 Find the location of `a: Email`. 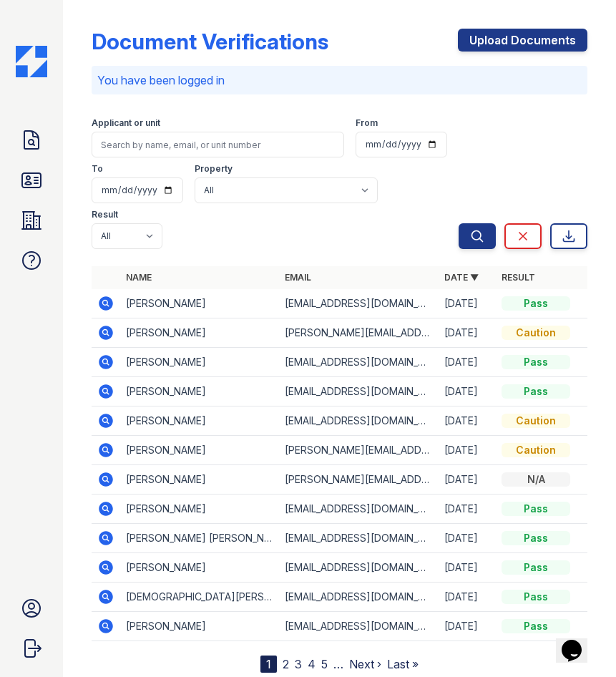

a: Email is located at coordinates (298, 277).